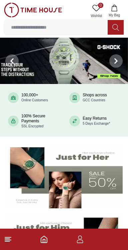  I want to click on div: 100% Secure Payments, so click(40, 121).